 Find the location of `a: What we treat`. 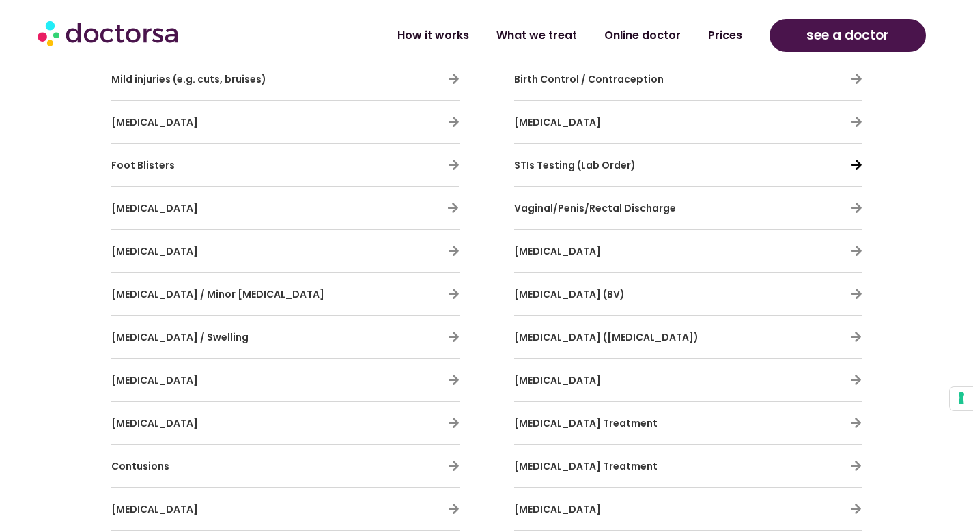

a: What we treat is located at coordinates (537, 36).